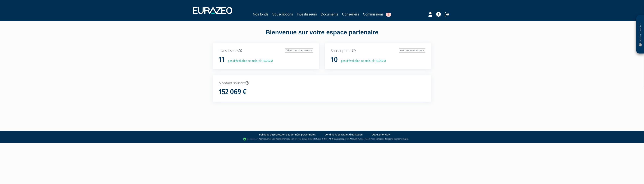 The height and width of the screenshot is (184, 644). I want to click on h1: 11, so click(221, 60).